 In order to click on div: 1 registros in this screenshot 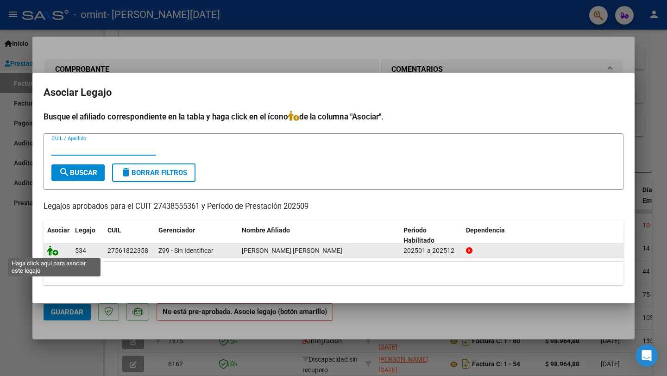, I will do `click(334, 273)`.